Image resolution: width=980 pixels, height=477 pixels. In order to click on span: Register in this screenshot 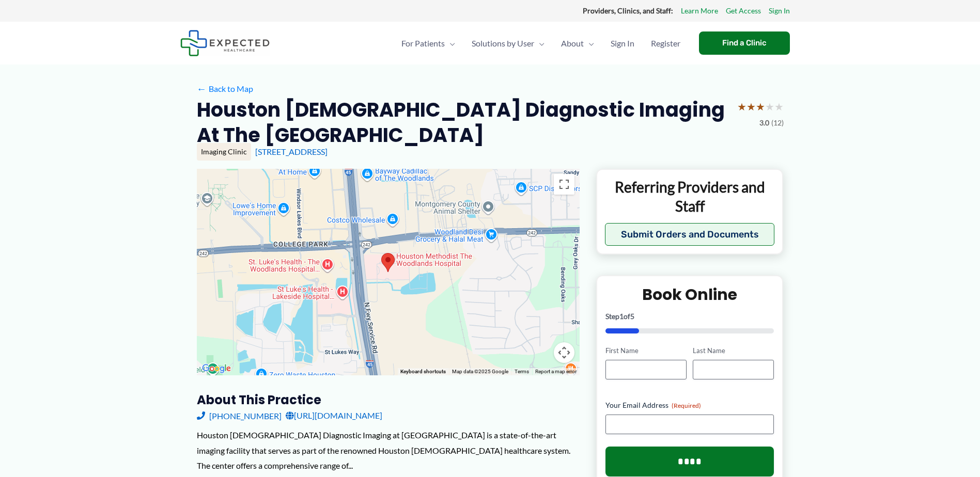, I will do `click(666, 43)`.